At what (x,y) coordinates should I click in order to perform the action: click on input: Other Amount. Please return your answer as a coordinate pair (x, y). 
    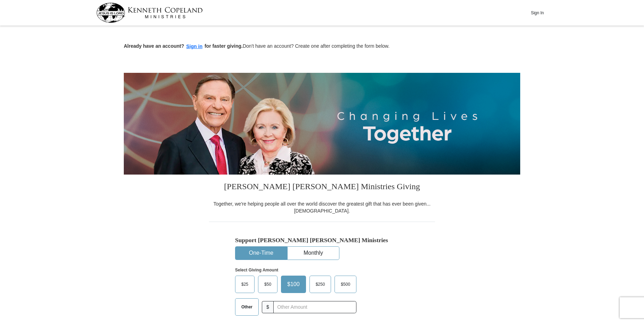
    Looking at the image, I should click on (315, 307).